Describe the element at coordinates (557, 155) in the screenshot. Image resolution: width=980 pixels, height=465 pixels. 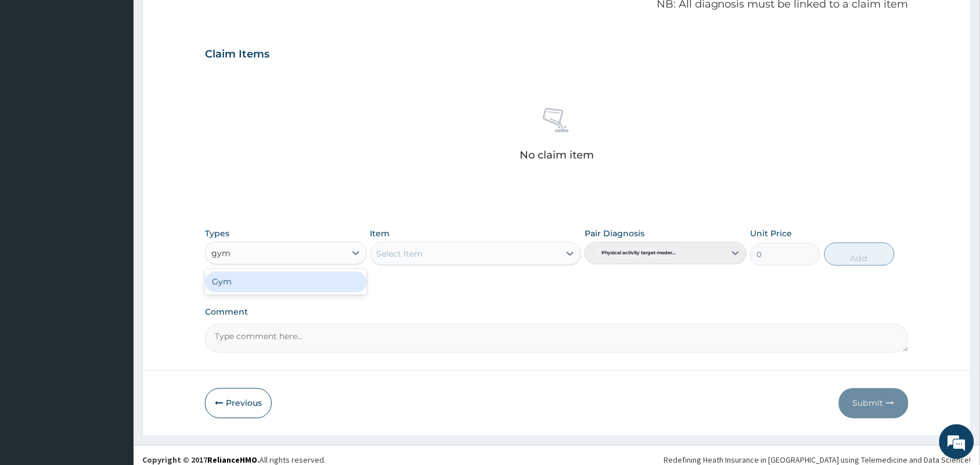
I see `p: No claim item` at that location.